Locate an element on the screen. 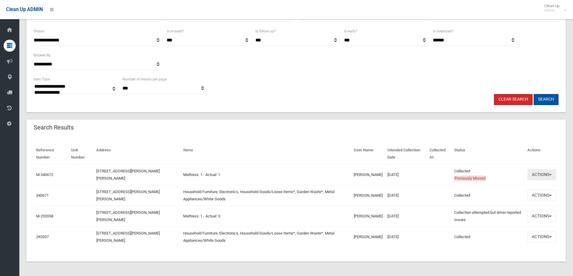 This screenshot has width=573, height=276. label: Is missed? is located at coordinates (175, 31).